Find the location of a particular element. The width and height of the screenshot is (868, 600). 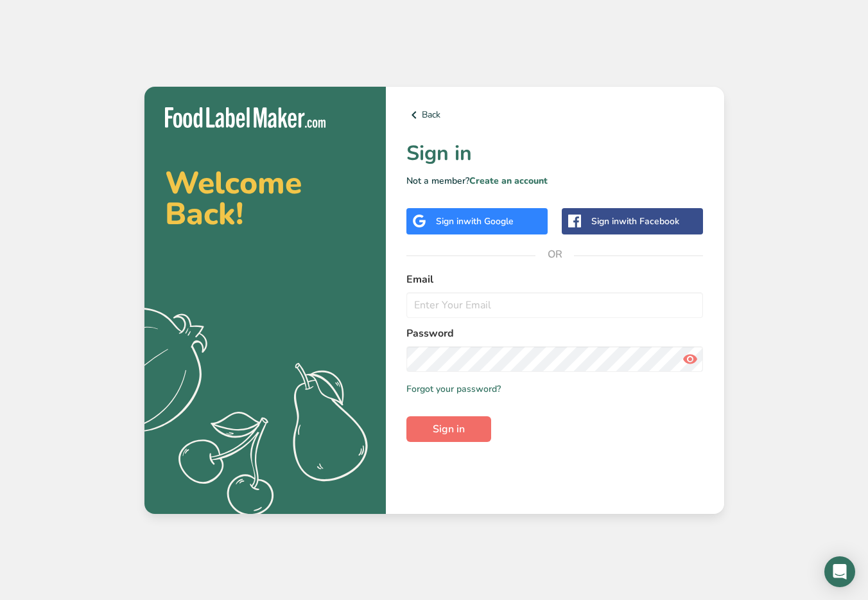

span: with Google is located at coordinates (489, 221).